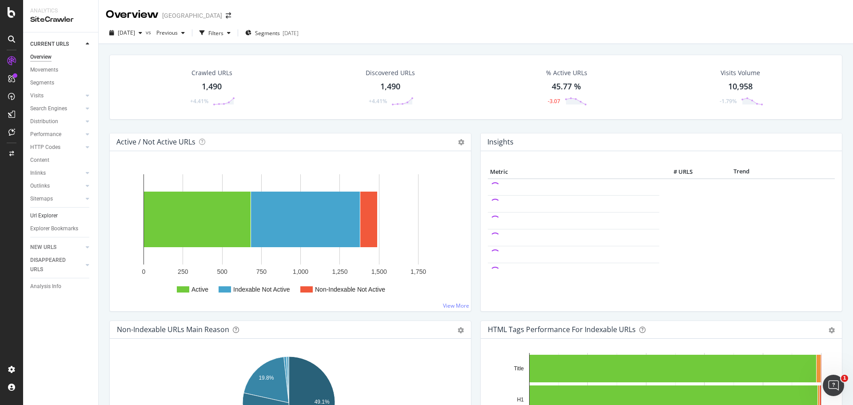  What do you see at coordinates (165, 32) in the screenshot?
I see `span: Previous` at bounding box center [165, 32].